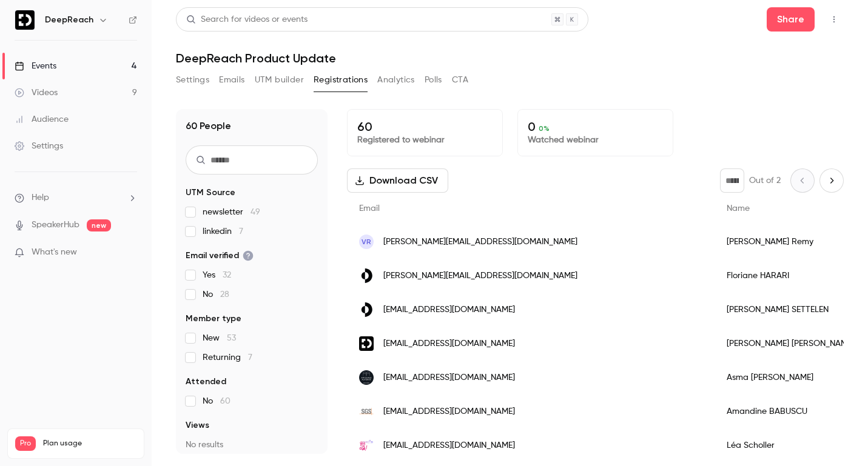  I want to click on span: Returning, so click(227, 357).